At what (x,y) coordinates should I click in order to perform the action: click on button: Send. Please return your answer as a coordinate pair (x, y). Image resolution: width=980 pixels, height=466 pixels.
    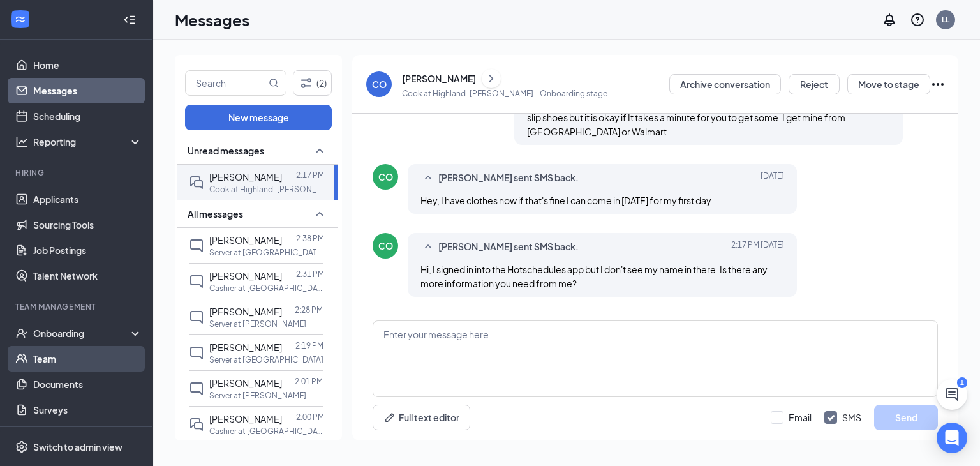
    Looking at the image, I should click on (906, 418).